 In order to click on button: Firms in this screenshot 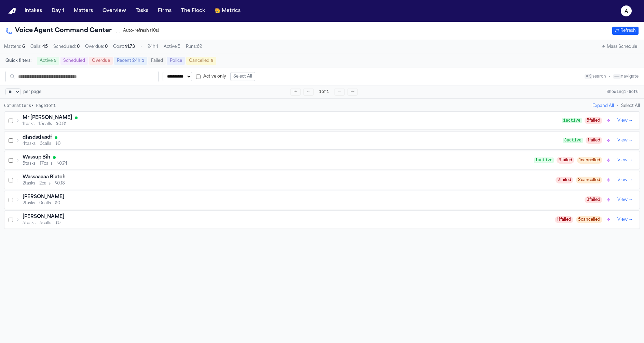, I will do `click(165, 11)`.